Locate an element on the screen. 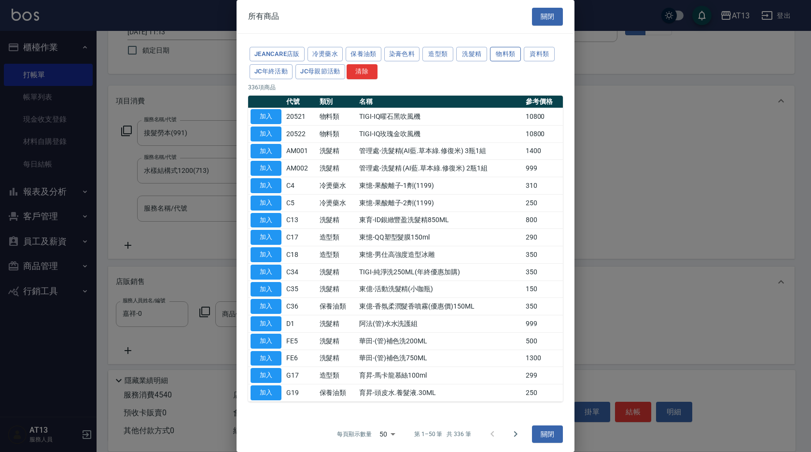  td: 東育-ID銀緻豐盈洗髮精850ML is located at coordinates (440, 220).